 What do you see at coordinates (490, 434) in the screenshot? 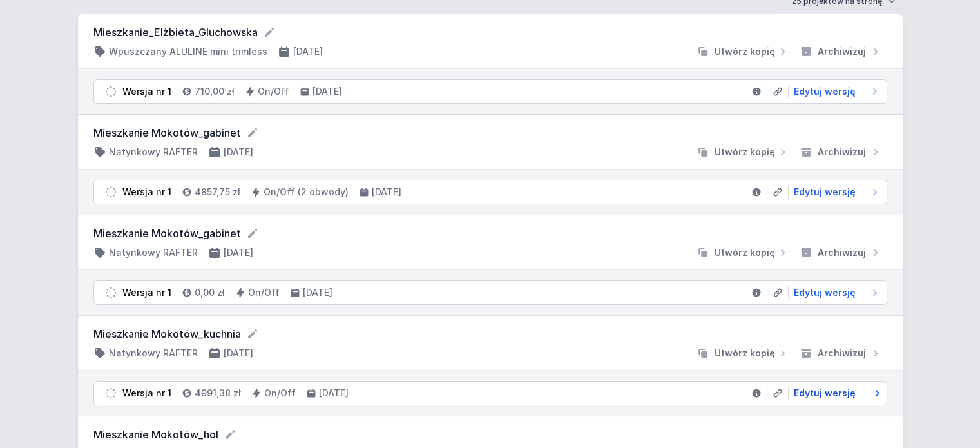
I see `form: Mieszkanie Mokotów_hol` at bounding box center [490, 434].